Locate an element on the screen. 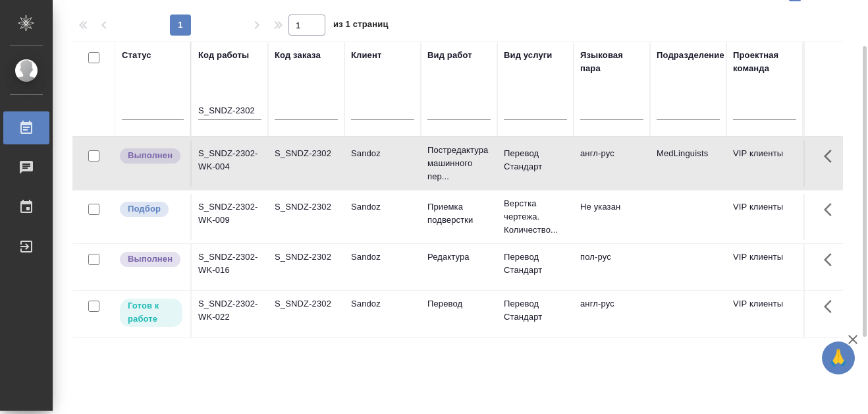 The image size is (868, 414). div: Вид работ is located at coordinates (450, 55).